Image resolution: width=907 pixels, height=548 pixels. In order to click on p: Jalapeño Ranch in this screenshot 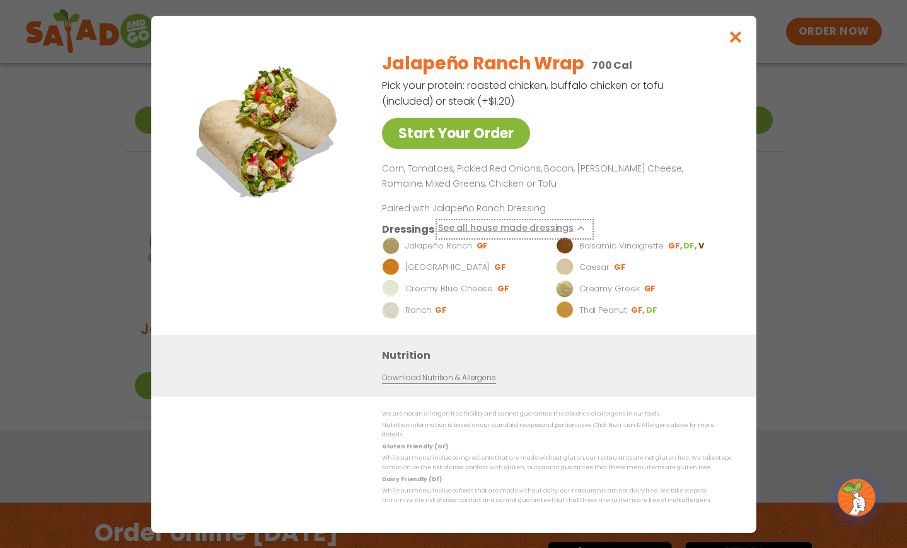, I will do `click(438, 245)`.